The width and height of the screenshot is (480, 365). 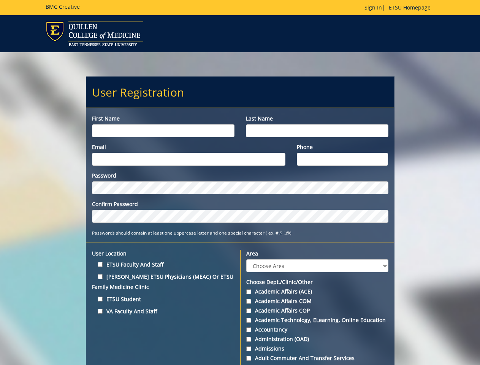 I want to click on label: Academic Affairs COP, so click(x=318, y=311).